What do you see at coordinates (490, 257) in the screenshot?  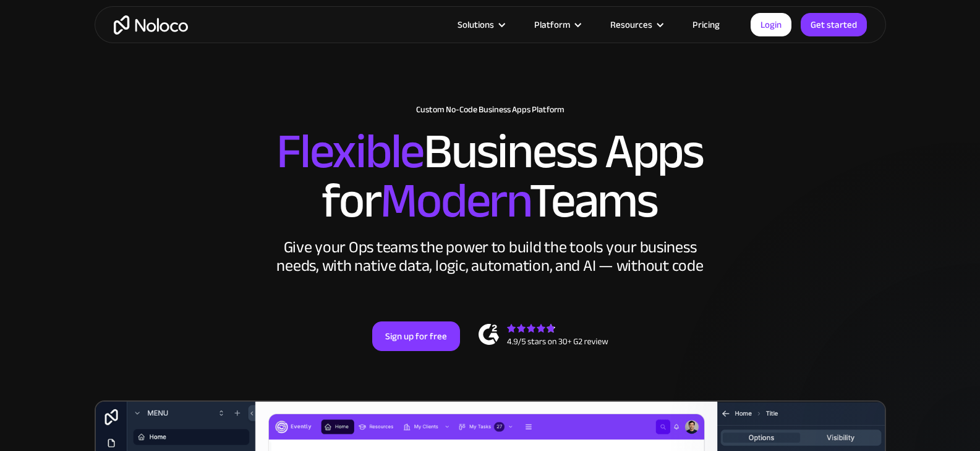 I see `div: Give your Ops teams the power to build the tools your business needs, with native data, logic, au...` at bounding box center [490, 257].